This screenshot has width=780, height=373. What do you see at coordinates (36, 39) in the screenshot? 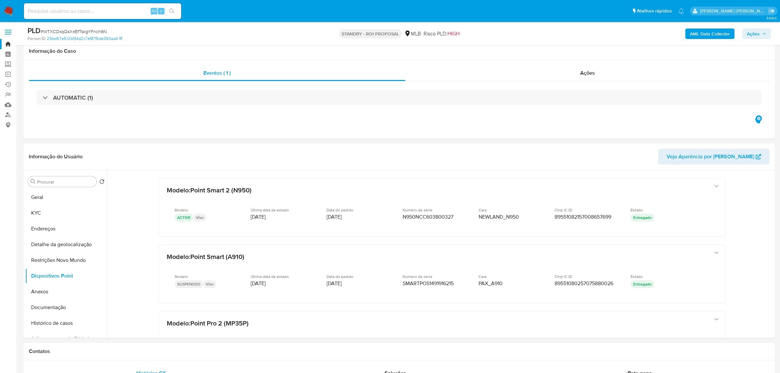
I see `b: Person ID` at bounding box center [36, 39].